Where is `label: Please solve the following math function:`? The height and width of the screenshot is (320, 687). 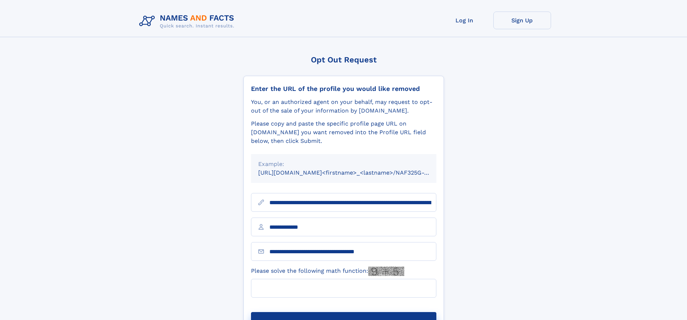
label: Please solve the following math function: is located at coordinates (327, 271).